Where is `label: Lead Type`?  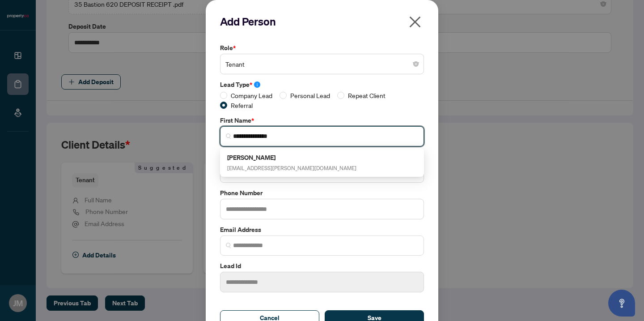 label: Lead Type is located at coordinates (322, 85).